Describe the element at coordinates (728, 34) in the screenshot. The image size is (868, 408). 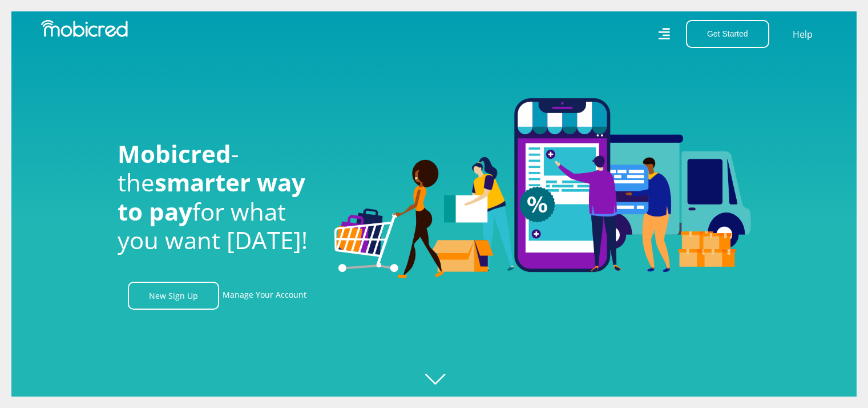
I see `button: Get Started` at that location.